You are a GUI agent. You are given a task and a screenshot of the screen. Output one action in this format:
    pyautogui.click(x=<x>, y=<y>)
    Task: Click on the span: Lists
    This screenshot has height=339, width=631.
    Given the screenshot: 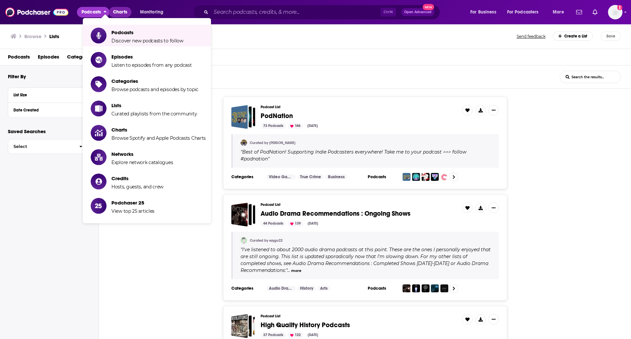 What is the action you would take?
    pyautogui.click(x=154, y=105)
    